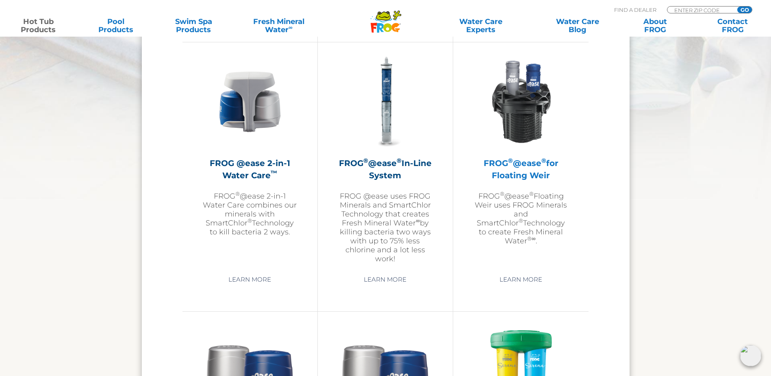  I want to click on a: FROG @ease 2-in-1 Water Care™FROG®@ease 2-in-1 Water Care combines our minerals with SmartChlor®T..., so click(250, 160).